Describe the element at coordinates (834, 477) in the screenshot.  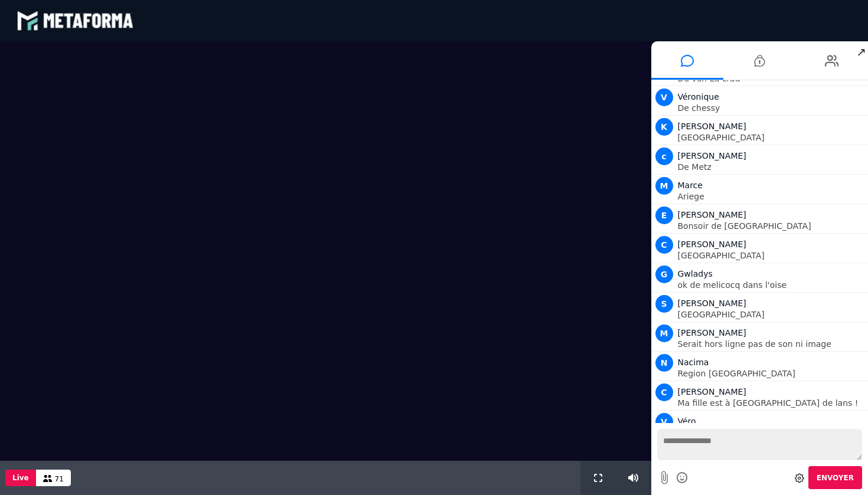
I see `span: Envoyer` at that location.